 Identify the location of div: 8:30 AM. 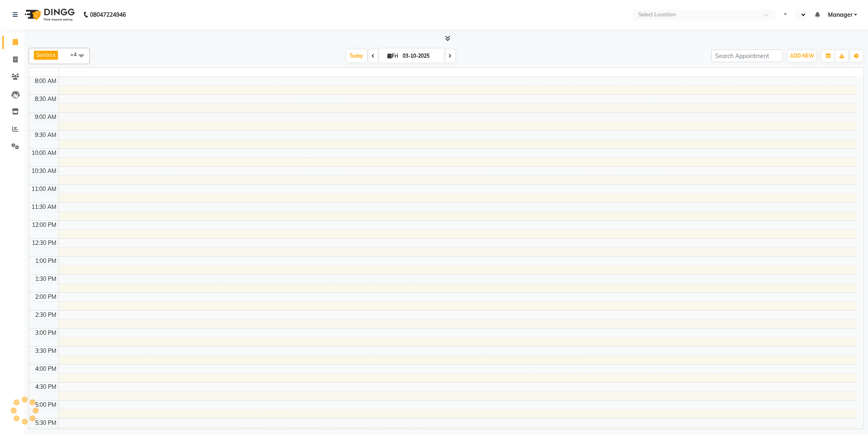
(45, 99).